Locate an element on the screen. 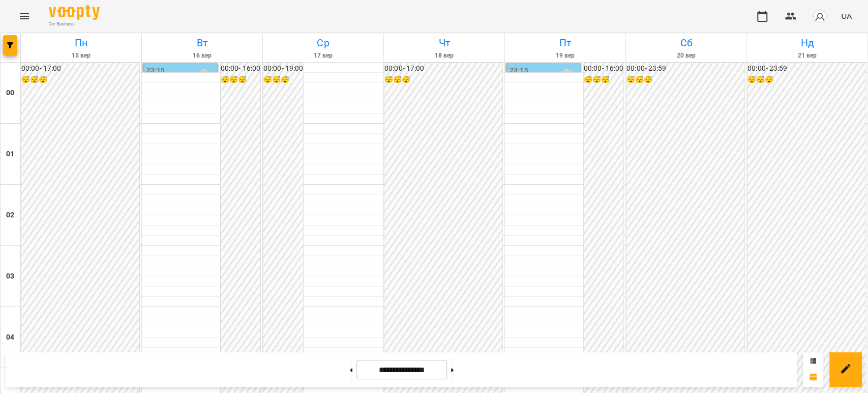 This screenshot has width=868, height=393. h6: 18 вер is located at coordinates (444, 56).